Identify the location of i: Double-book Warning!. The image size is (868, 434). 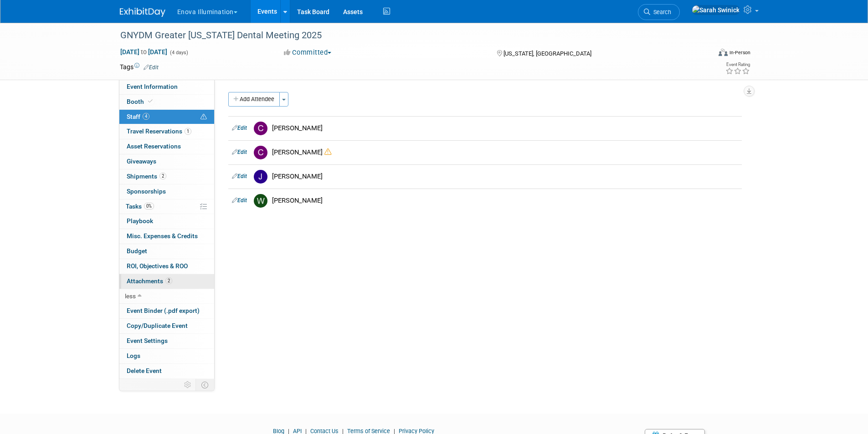
(328, 152).